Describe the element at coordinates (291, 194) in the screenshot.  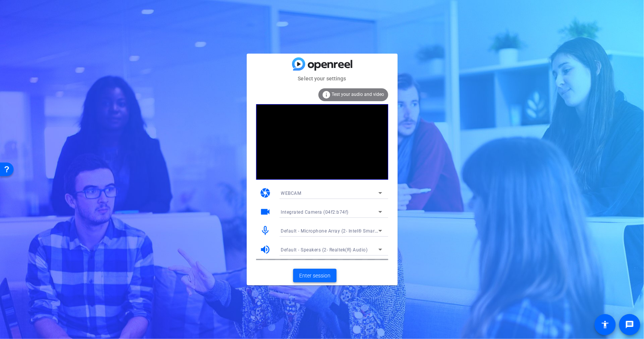
I see `span: WEBCAM` at that location.